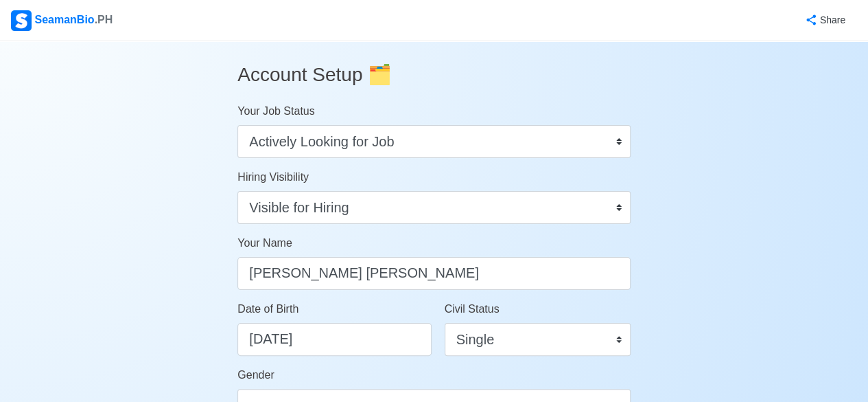 This screenshot has width=868, height=402. I want to click on span: .PH, so click(104, 19).